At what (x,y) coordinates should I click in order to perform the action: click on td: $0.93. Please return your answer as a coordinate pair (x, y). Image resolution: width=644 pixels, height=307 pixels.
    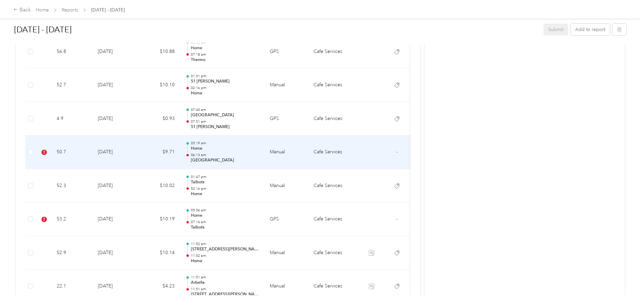
    Looking at the image, I should click on (160, 119).